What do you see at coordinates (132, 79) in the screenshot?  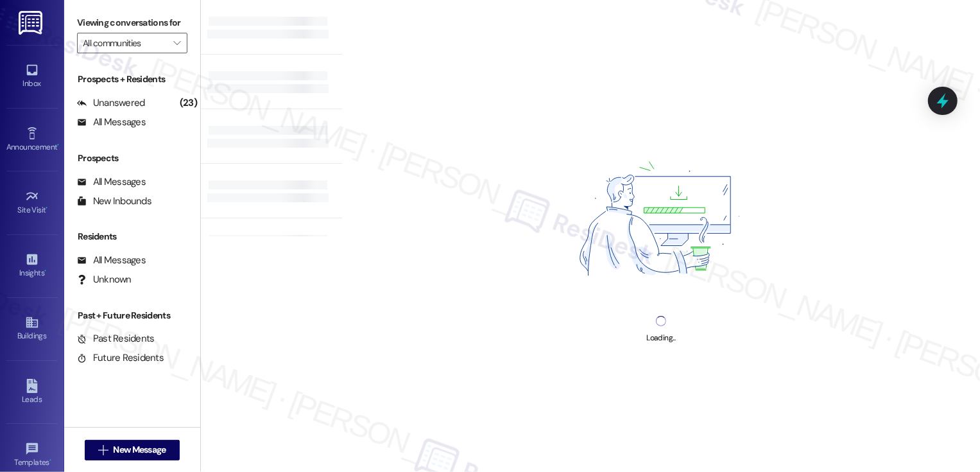 I see `div: Prospects + Residents` at bounding box center [132, 79].